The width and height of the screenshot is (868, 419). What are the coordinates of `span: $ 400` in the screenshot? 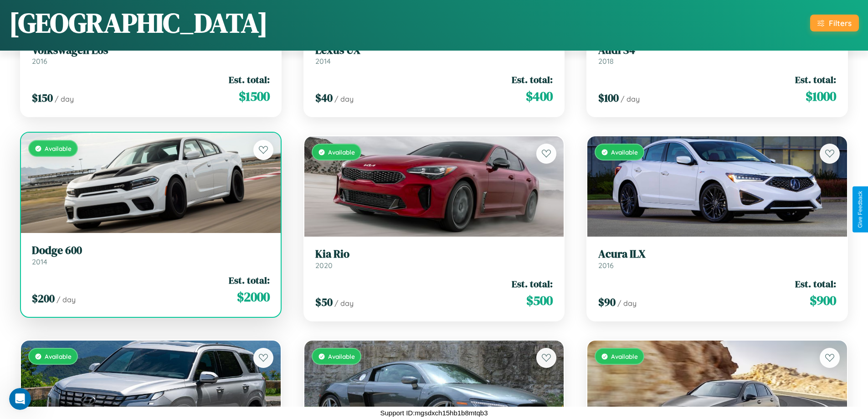 It's located at (539, 96).